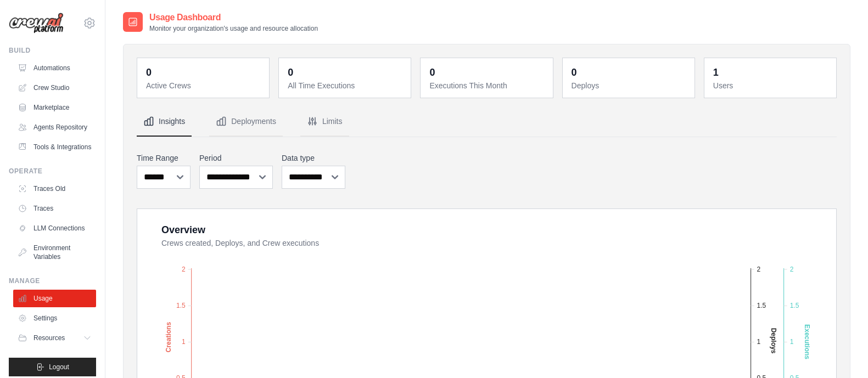 The width and height of the screenshot is (868, 378). What do you see at coordinates (55, 147) in the screenshot?
I see `a: Tools & Integrations` at bounding box center [55, 147].